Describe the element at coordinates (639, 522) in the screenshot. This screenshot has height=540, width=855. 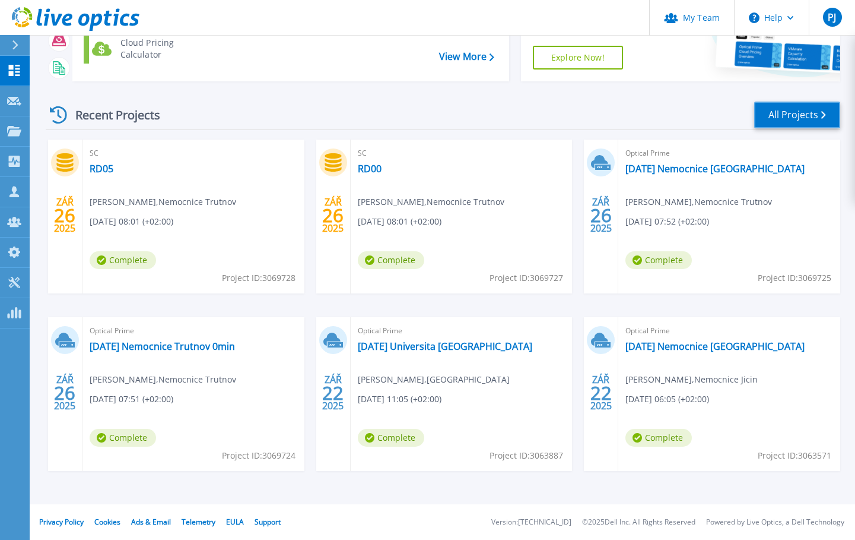
I see `li: © 2025 Dell Inc. All Rights Reserved` at that location.